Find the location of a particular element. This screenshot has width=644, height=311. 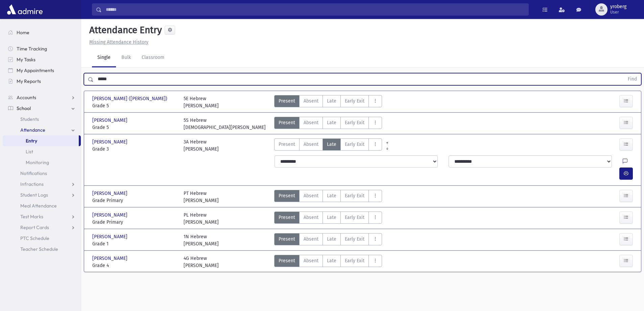

input: Search is located at coordinates (315, 9).